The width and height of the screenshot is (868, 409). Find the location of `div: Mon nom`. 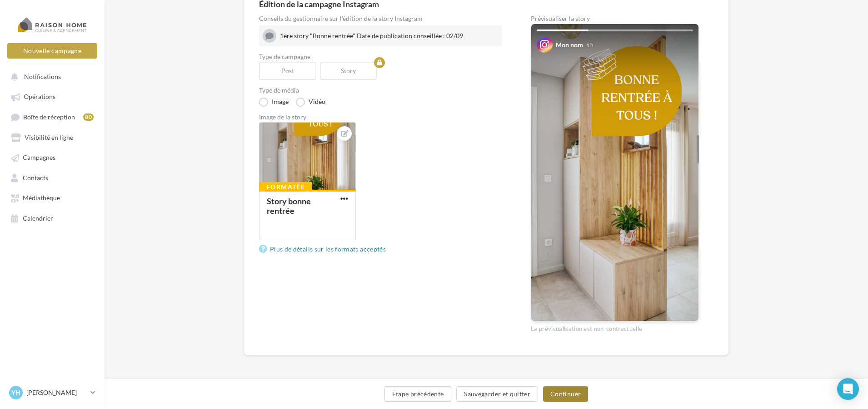

div: Mon nom is located at coordinates (569, 45).